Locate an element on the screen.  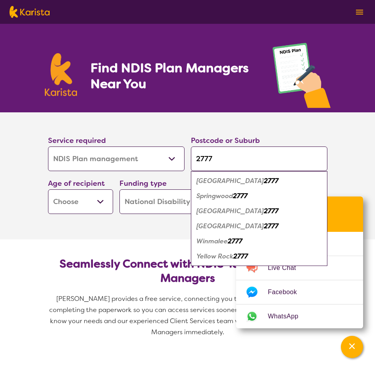
label: Service required is located at coordinates (77, 141).